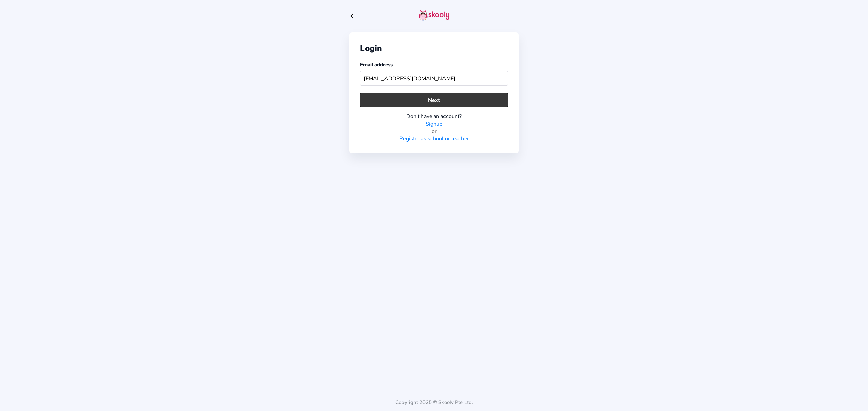 This screenshot has width=868, height=411. What do you see at coordinates (376, 65) in the screenshot?
I see `label: Email address` at bounding box center [376, 65].